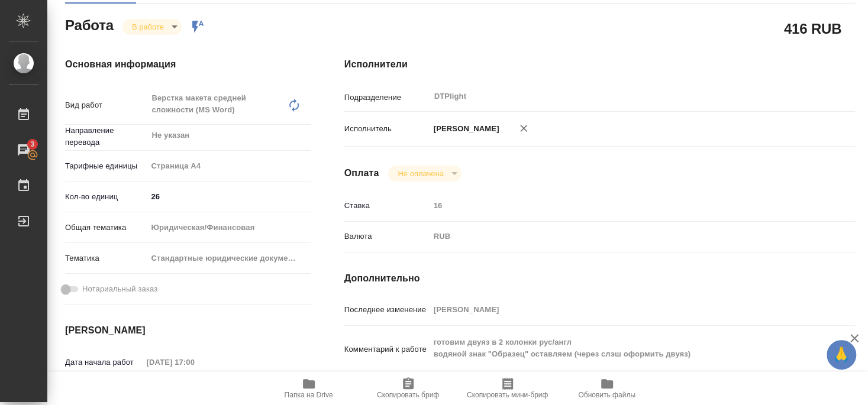  What do you see at coordinates (408, 389) in the screenshot?
I see `button: Скопировать бриф` at bounding box center [408, 389].